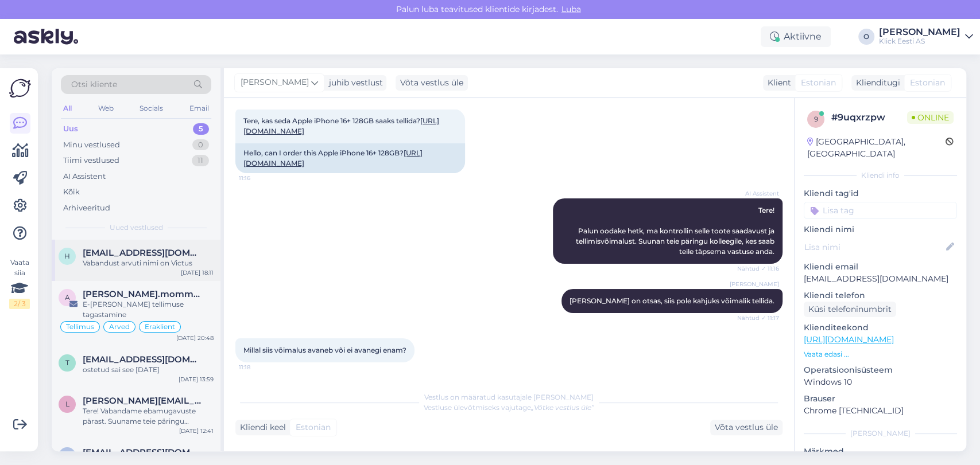  I want to click on span: Tere! Palun oodake hetk, ma kontrollin selle toote saadavust ja tellimisvõimalust. Suunan teie pä..., so click(675, 231).